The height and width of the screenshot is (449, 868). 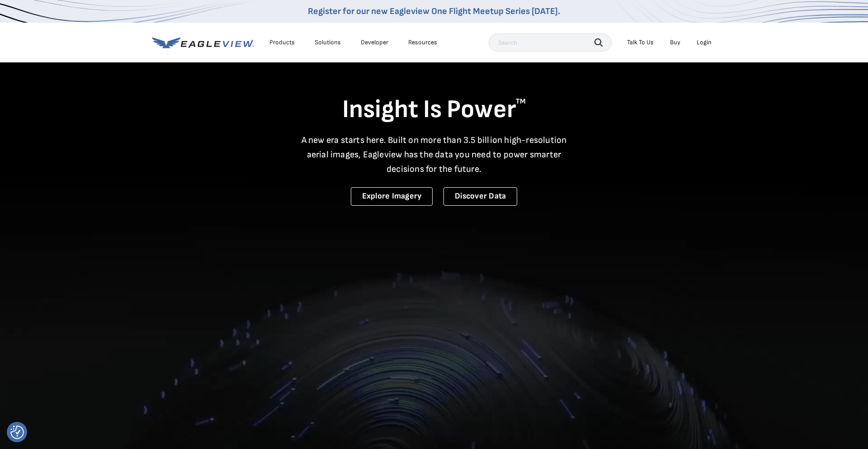 What do you see at coordinates (374, 43) in the screenshot?
I see `a: Developer` at bounding box center [374, 43].